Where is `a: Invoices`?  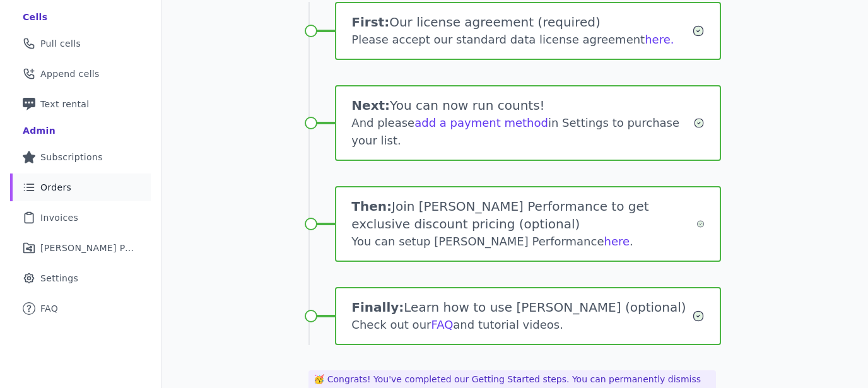 a: Invoices is located at coordinates (80, 218).